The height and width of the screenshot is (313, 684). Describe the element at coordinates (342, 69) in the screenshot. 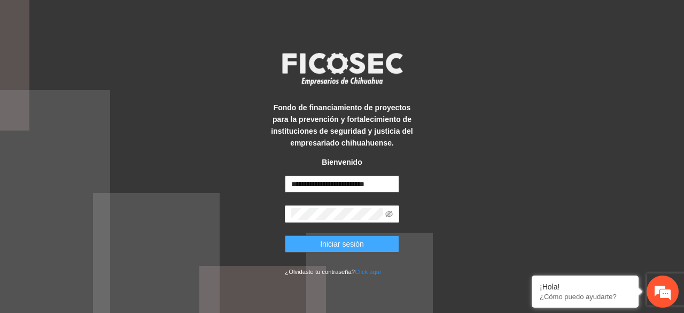

I see `img: logo` at that location.